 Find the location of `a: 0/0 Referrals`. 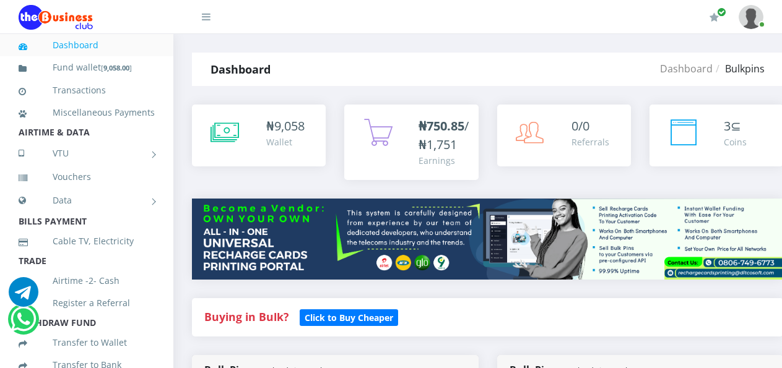

a: 0/0 Referrals is located at coordinates (564, 136).